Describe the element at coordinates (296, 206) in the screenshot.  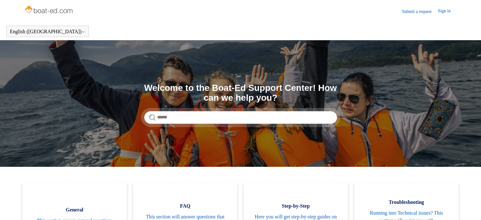
I see `span: Step-by-Step` at that location.